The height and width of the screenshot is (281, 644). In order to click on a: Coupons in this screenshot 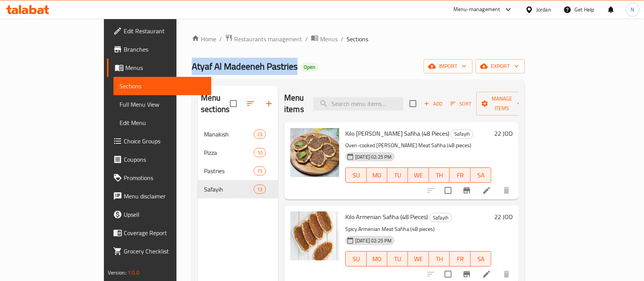, I will do `click(159, 159)`.